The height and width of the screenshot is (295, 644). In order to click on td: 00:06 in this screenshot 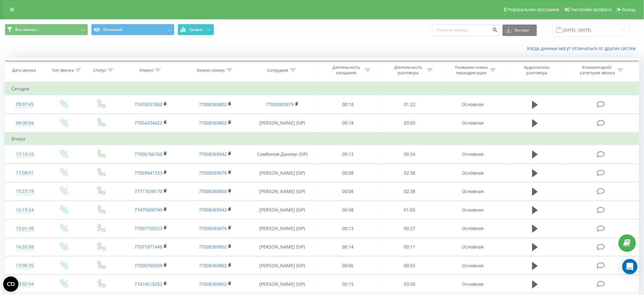, I will do `click(348, 265)`.